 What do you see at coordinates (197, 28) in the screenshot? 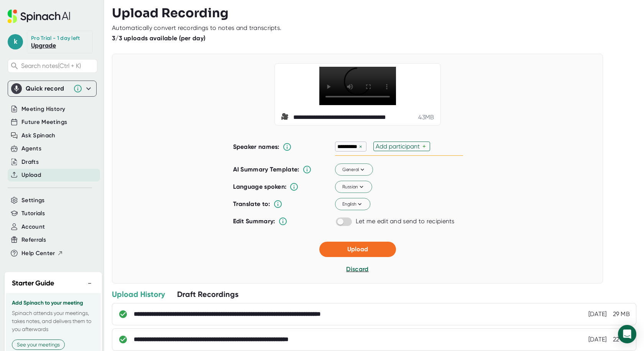
I see `div: Automatically convert recordings to notes and transcripts.` at bounding box center [197, 28].